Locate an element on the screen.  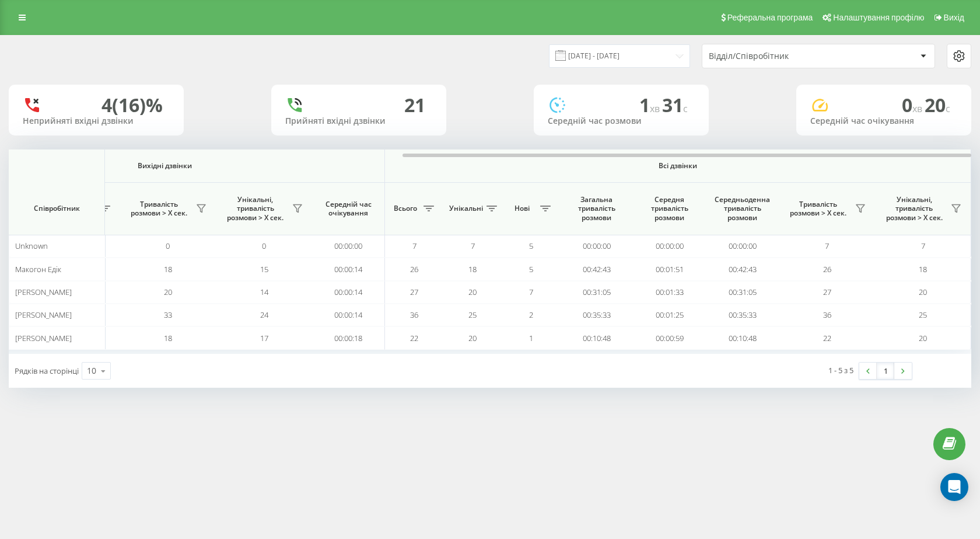
span: Нові is located at coordinates (522, 208).